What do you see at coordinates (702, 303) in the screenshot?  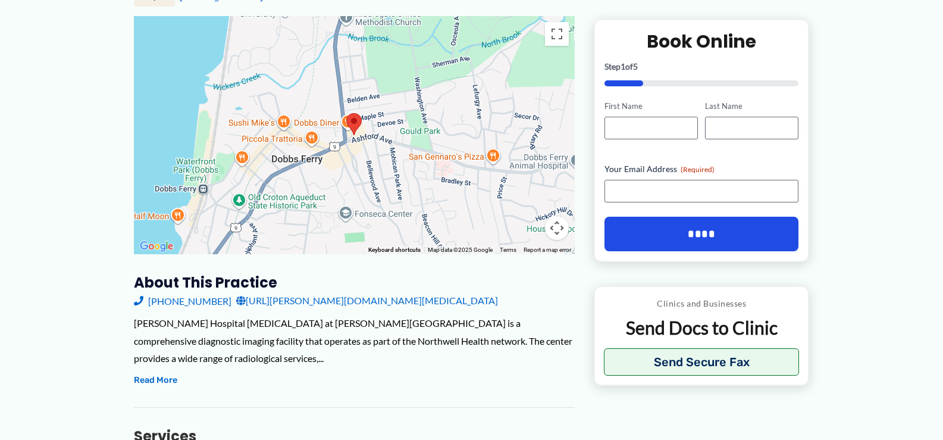 I see `p: Clinics and Businesses` at bounding box center [702, 303].